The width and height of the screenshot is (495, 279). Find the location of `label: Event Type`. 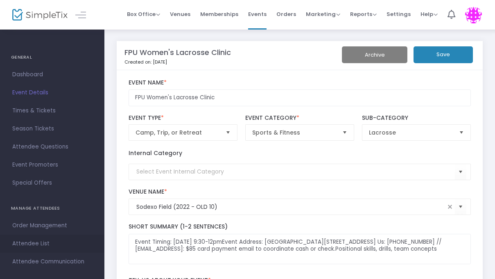

label: Event Type is located at coordinates (183, 118).